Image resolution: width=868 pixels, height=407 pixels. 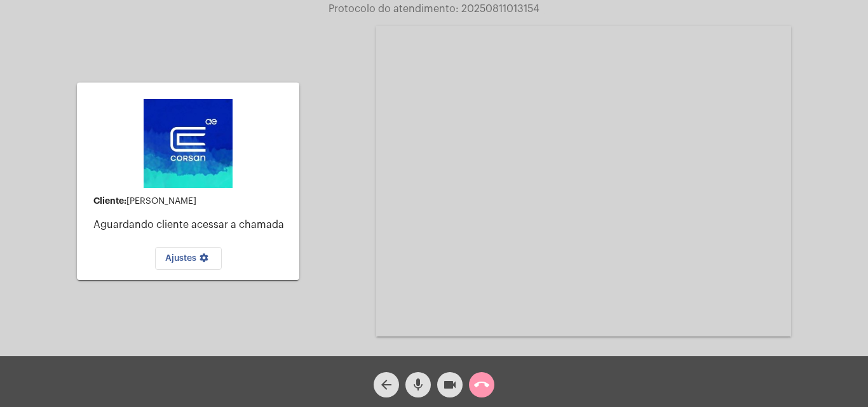 I want to click on mat-icon: settings, so click(x=204, y=260).